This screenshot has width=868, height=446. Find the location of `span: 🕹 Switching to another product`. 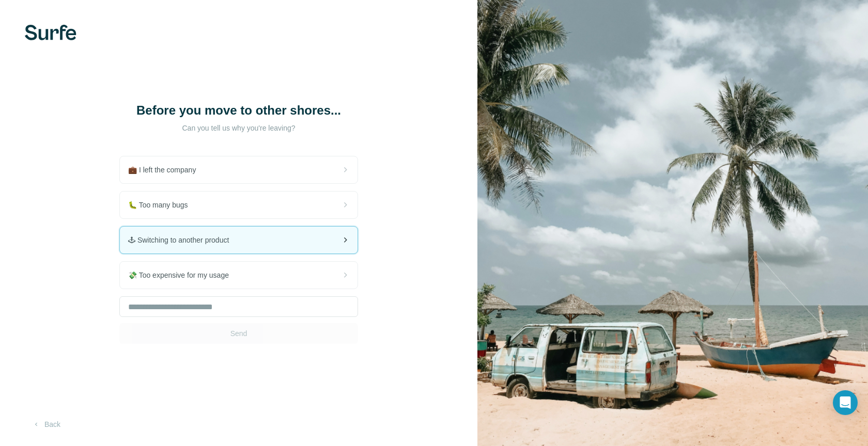

span: 🕹 Switching to another product is located at coordinates (183, 240).